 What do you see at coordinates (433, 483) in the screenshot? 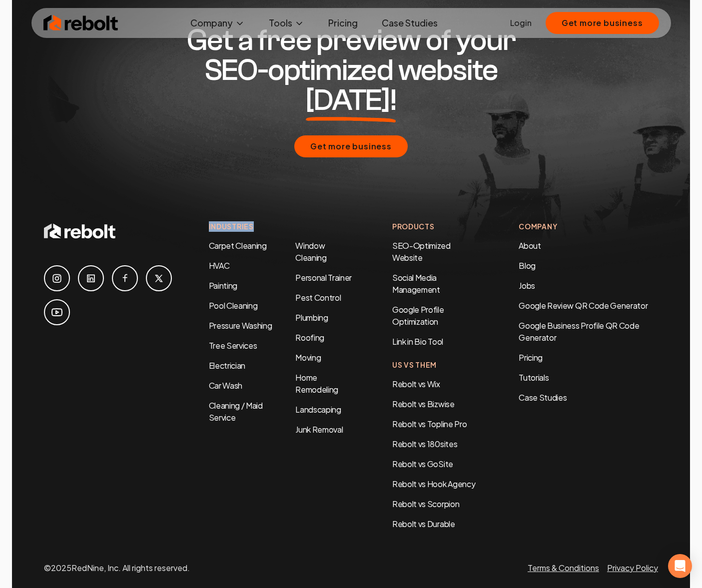
I see `a: Rebolt vs Hook Agency` at bounding box center [433, 483].